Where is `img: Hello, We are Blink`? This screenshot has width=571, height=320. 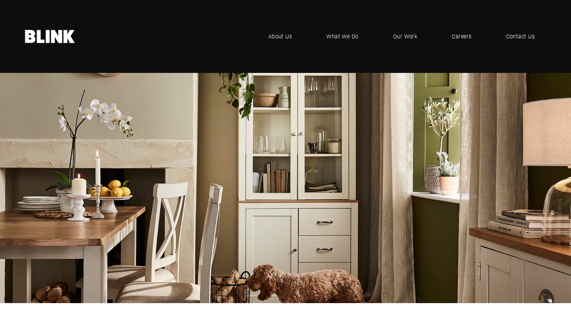
img: Hello, We are Blink is located at coordinates (50, 36).